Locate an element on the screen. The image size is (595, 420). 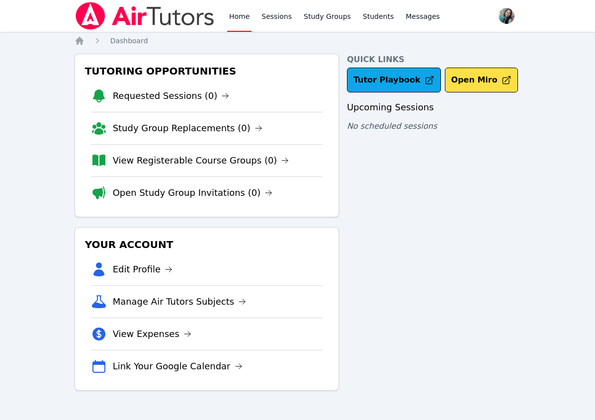
a: Manage Air Tutors Subjects is located at coordinates (179, 302).